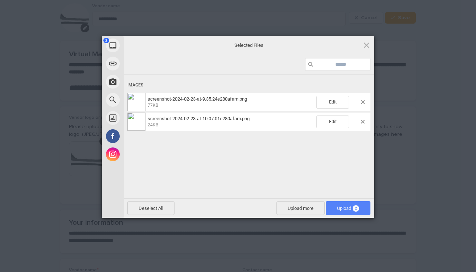 This screenshot has height=272, width=476. I want to click on span: Deselect All, so click(151, 208).